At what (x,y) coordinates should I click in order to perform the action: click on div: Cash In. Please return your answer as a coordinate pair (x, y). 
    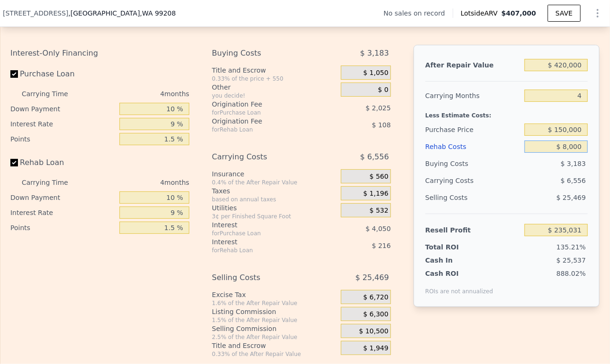
    Looking at the image, I should click on (455, 260).